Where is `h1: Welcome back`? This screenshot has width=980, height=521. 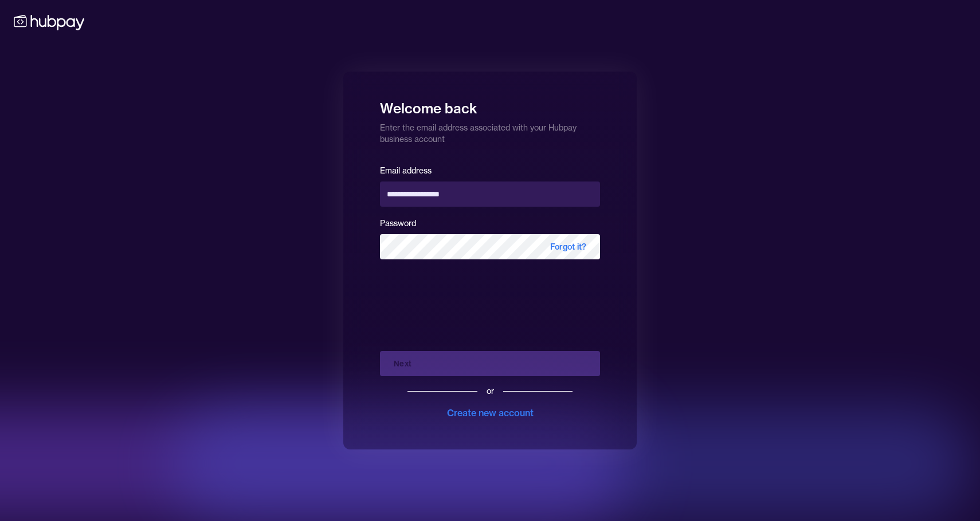
h1: Welcome back is located at coordinates (490, 105).